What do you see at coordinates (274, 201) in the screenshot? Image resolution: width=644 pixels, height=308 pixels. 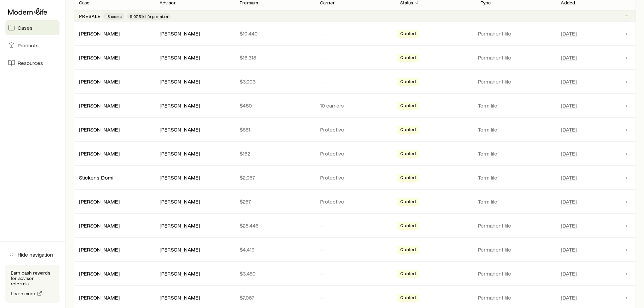 I see `p: $267` at bounding box center [274, 201].